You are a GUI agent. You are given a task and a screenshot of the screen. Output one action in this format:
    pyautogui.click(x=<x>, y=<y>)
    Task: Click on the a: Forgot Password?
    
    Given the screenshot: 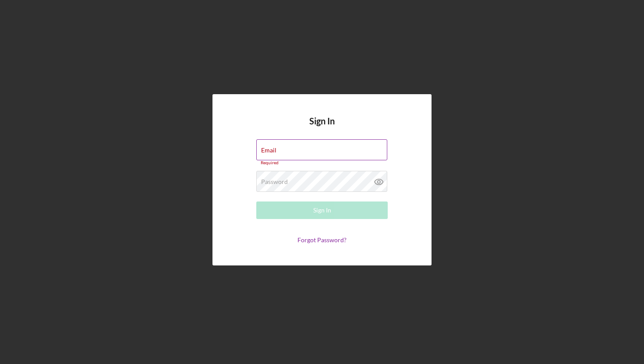 What is the action you would take?
    pyautogui.click(x=322, y=240)
    